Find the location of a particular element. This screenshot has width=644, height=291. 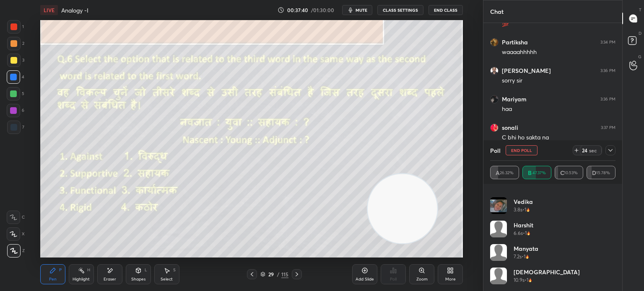

img: 0dcb65ff29644486a403f3291a36d001.jpg is located at coordinates (499, 206).